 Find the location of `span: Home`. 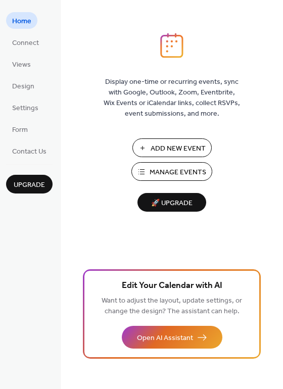

span: Home is located at coordinates (22, 21).